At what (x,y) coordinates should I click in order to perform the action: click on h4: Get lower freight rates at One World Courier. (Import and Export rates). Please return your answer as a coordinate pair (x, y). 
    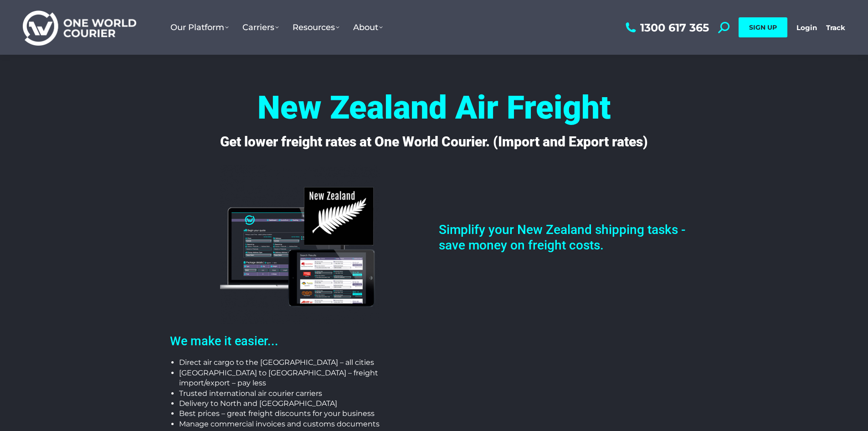
    Looking at the image, I should click on (434, 142).